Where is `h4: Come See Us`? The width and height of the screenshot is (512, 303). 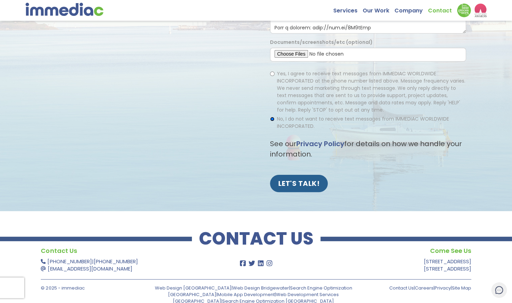
h4: Come See Us is located at coordinates (384, 251).